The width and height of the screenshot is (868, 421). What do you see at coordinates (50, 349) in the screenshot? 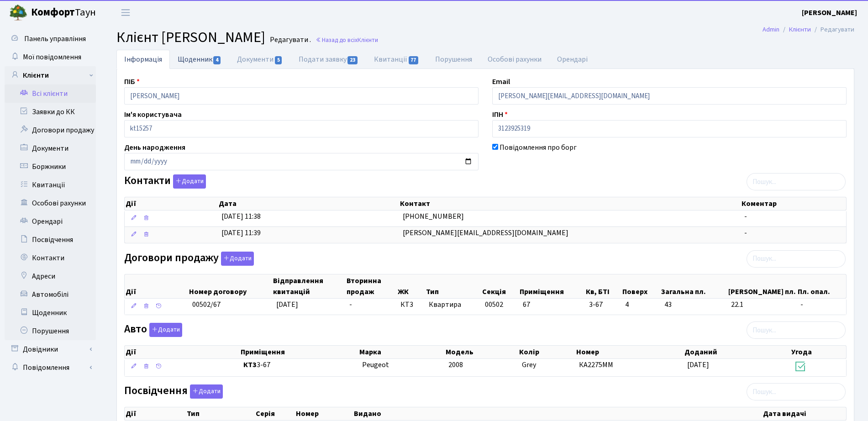
I see `a: Довідники` at bounding box center [50, 349].